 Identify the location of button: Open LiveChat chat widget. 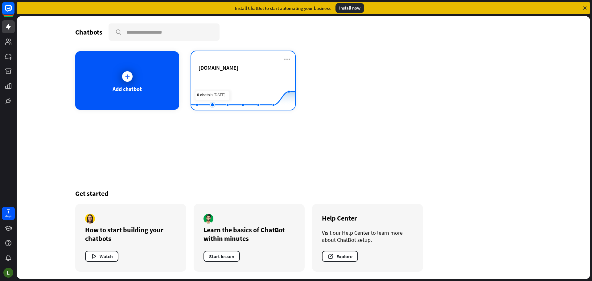
(14, 12).